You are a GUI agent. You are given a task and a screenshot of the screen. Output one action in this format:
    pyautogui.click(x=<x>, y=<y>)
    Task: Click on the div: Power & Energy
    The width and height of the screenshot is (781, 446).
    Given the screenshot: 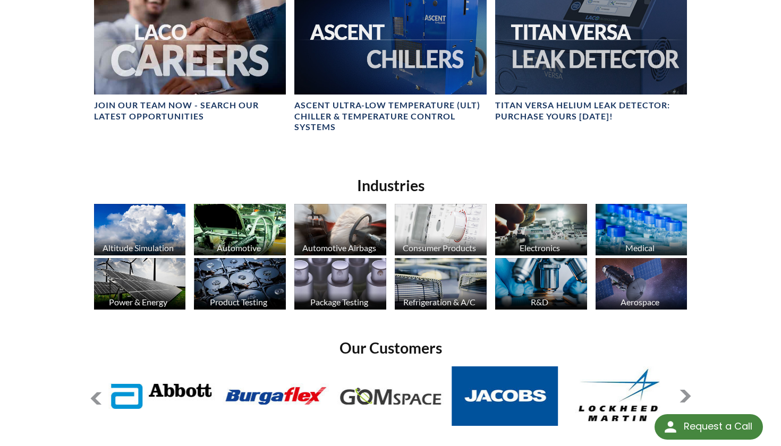 What is the action you would take?
    pyautogui.click(x=139, y=302)
    